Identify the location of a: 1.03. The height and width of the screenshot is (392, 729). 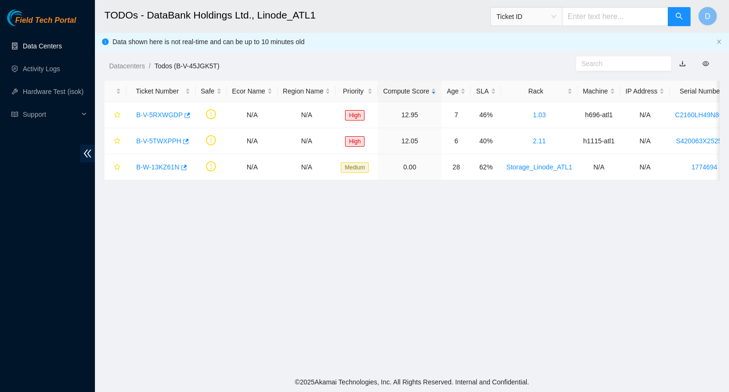
(539, 115).